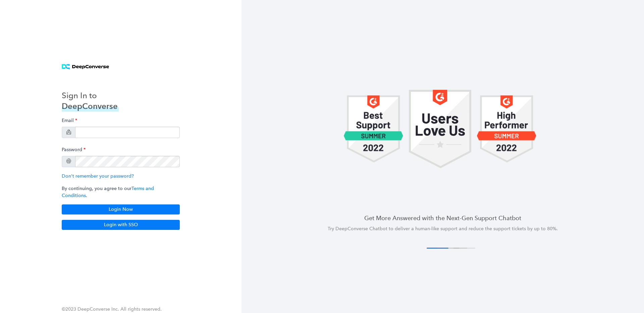 This screenshot has height=313, width=644. Describe the element at coordinates (120, 192) in the screenshot. I see `p: By continuing, you agree to our .` at that location.